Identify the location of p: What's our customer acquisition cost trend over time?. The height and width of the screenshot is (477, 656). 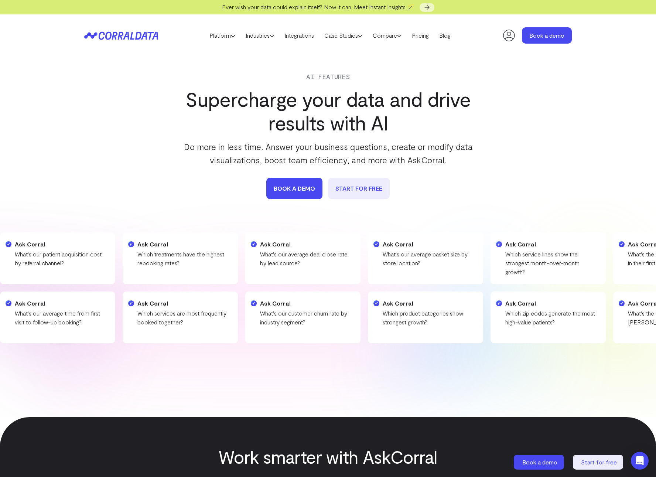
(69, 318).